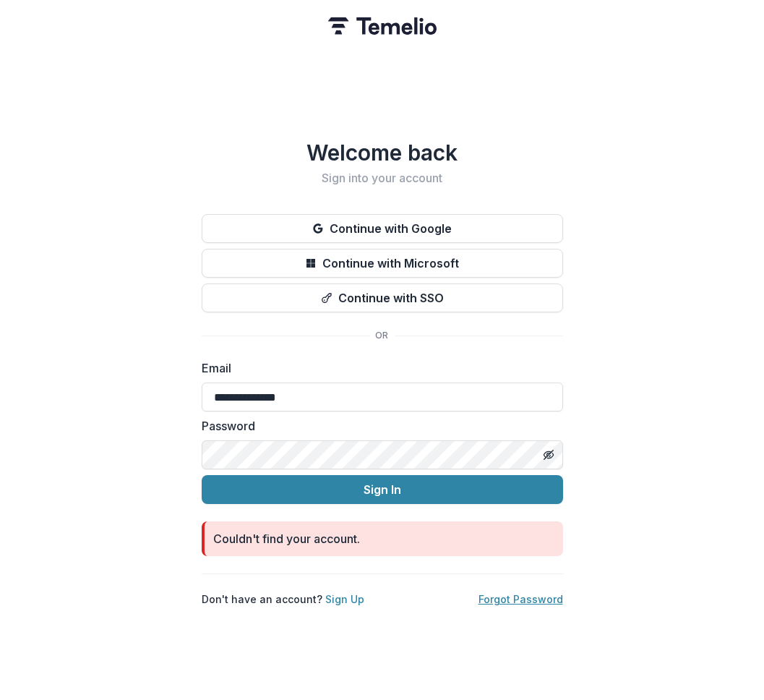 This screenshot has height=700, width=764. What do you see at coordinates (549, 455) in the screenshot?
I see `button: Toggle password visibility` at bounding box center [549, 455].